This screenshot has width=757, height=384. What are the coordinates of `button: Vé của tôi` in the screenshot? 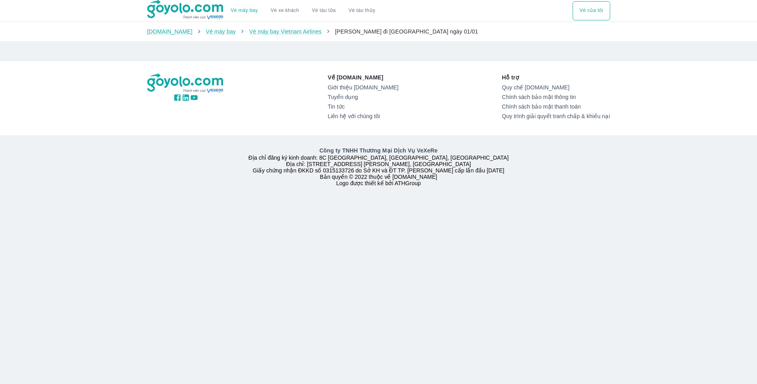 It's located at (591, 11).